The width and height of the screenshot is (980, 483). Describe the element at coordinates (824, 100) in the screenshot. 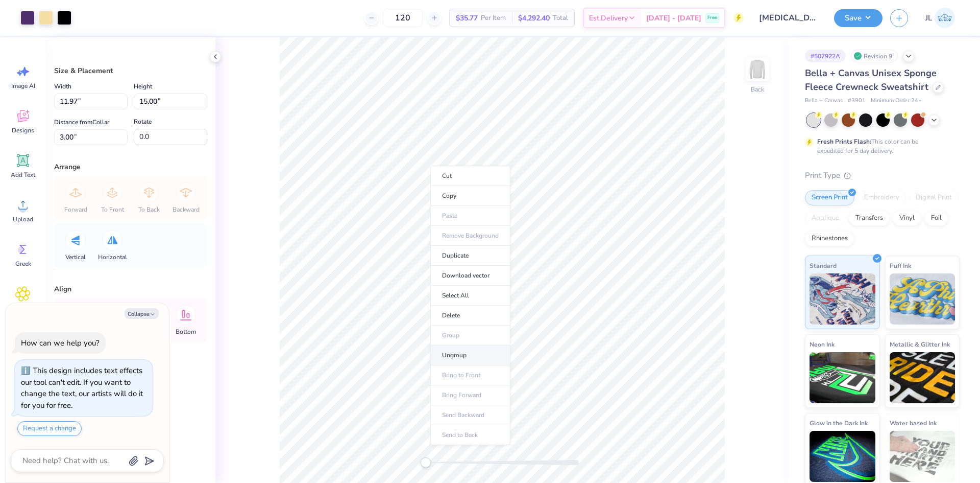

I see `span: Bella + Canvas` at that location.